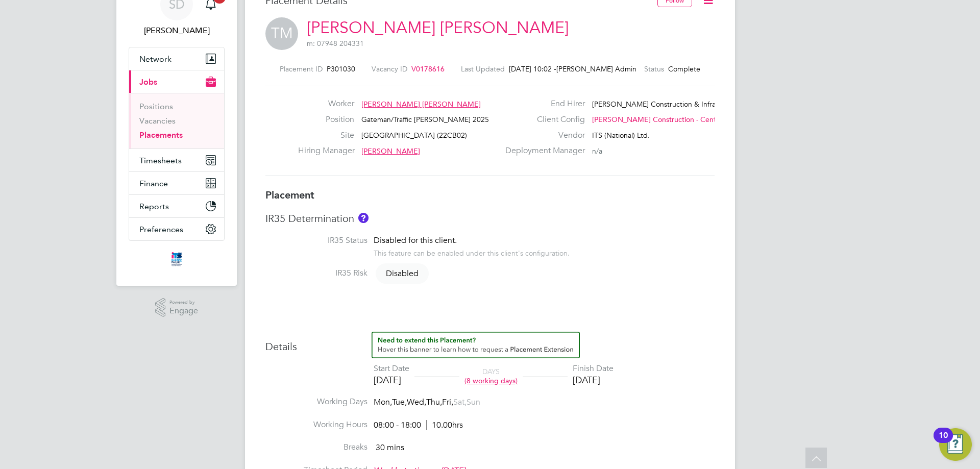 This screenshot has height=469, width=980. What do you see at coordinates (684, 69) in the screenshot?
I see `span: Complete` at bounding box center [684, 69].